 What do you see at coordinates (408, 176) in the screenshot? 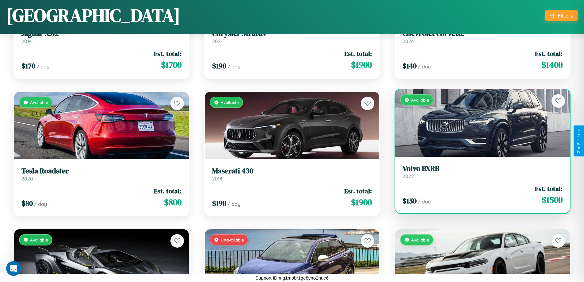
I see `span: 2022` at bounding box center [408, 176].